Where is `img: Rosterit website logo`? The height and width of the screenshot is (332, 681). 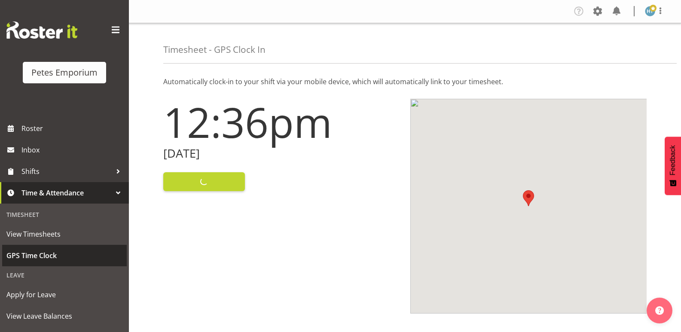 img: Rosterit website logo is located at coordinates (42, 30).